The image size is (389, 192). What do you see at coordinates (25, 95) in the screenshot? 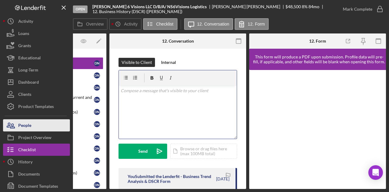
I see `div: Clients` at bounding box center [25, 95].